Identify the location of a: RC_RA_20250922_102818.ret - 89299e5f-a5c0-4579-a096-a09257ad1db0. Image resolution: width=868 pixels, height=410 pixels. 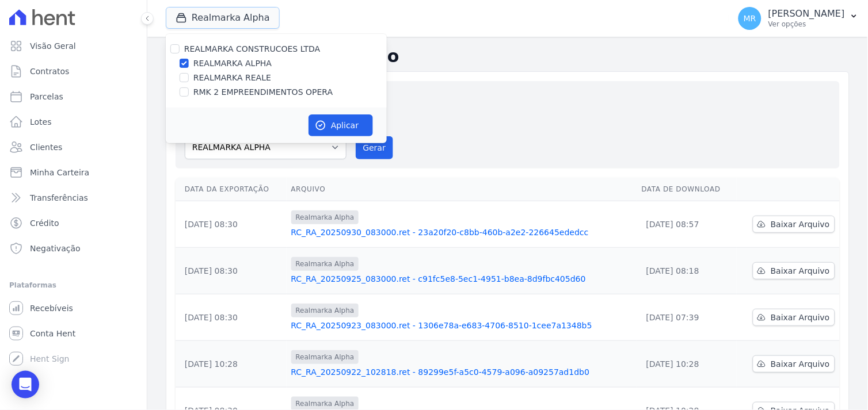
(462, 372).